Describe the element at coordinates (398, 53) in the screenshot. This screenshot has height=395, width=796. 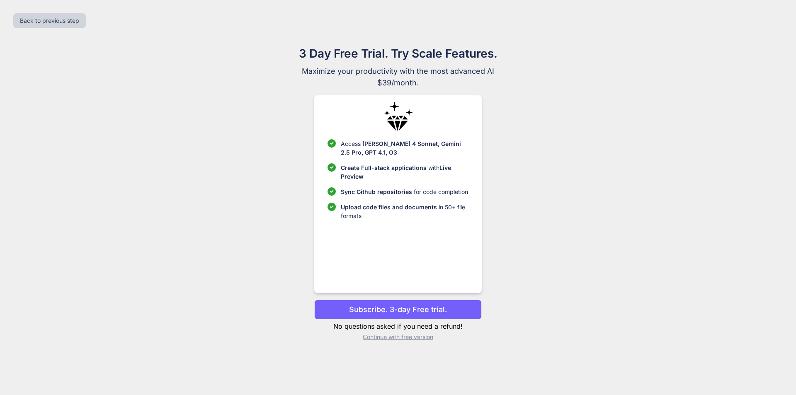
I see `h1: 3 Day Free Trial. Try Scale Features.` at that location.